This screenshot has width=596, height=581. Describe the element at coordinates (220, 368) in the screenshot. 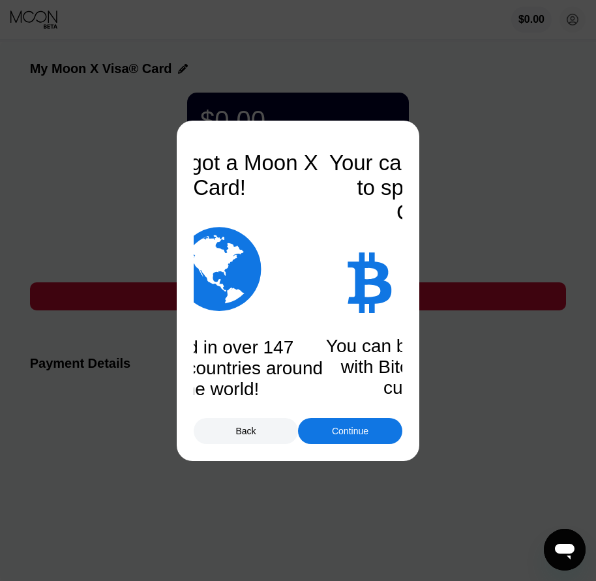

I see `div: Spend in over 147 different countries around the world!` at that location.